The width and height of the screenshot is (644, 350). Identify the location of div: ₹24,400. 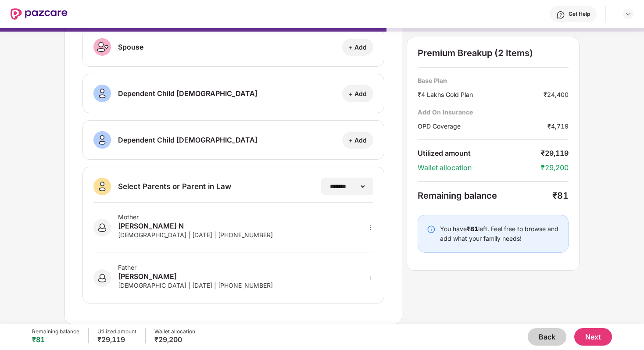
(556, 94).